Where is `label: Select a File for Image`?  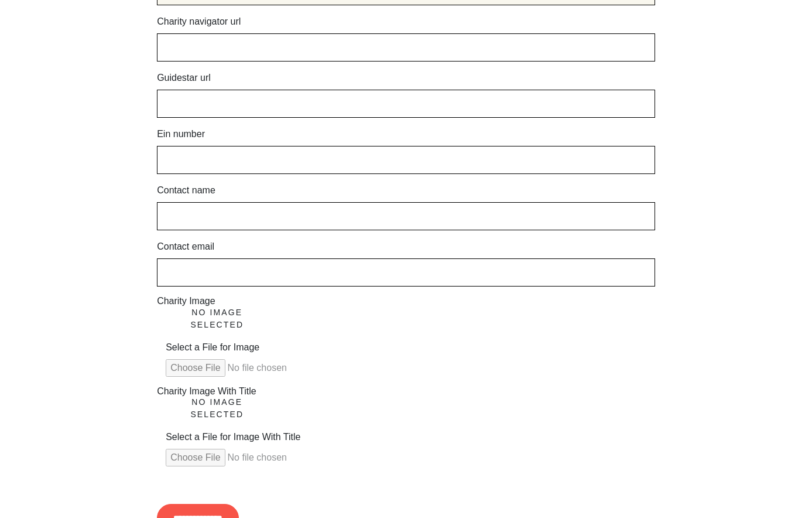 label: Select a File for Image is located at coordinates (213, 347).